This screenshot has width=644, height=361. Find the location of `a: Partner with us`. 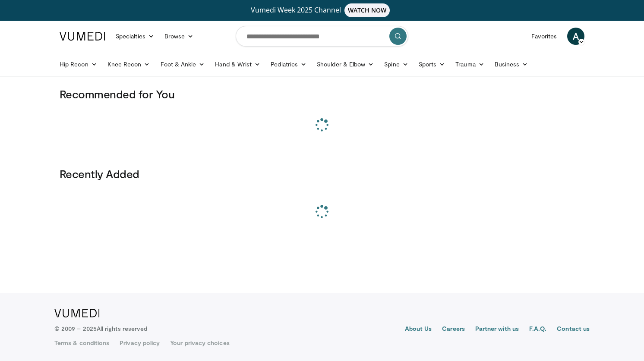

a: Partner with us is located at coordinates (497, 330).